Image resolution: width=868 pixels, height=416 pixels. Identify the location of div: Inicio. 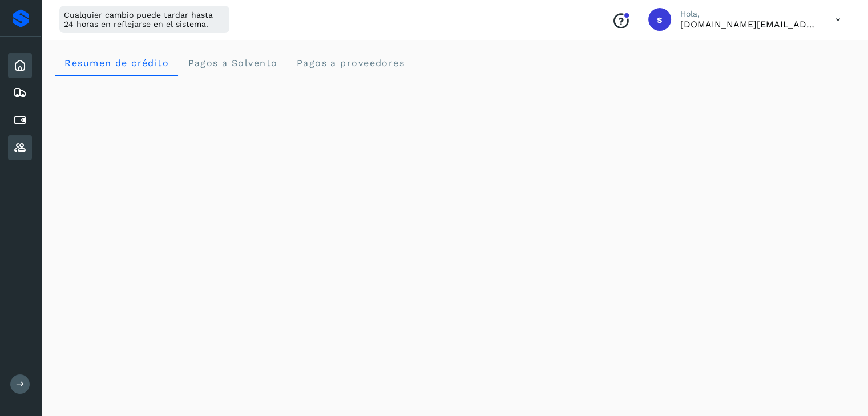
(20, 66).